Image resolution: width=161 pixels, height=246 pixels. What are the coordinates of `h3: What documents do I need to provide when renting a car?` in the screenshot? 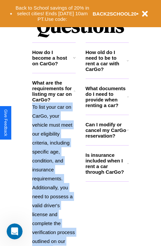 It's located at (107, 97).